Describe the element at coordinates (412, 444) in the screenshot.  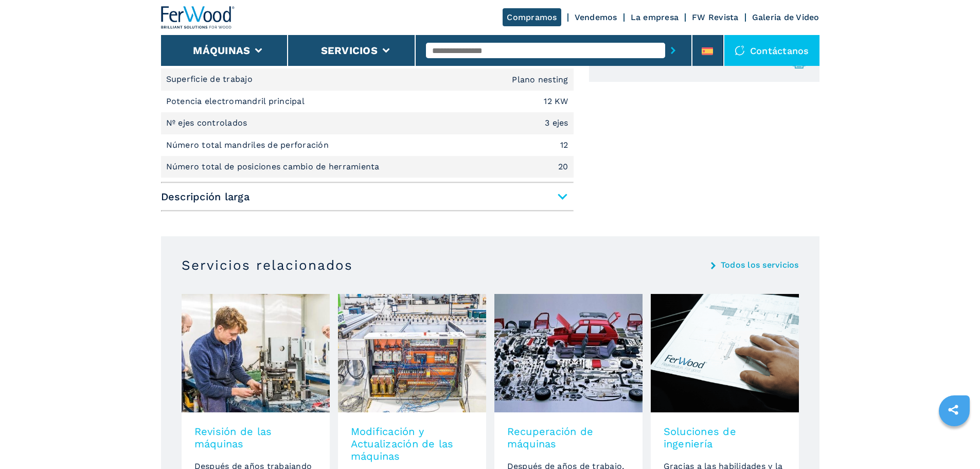
I see `h3: Modificación y Actualización de las máquinas` at that location.